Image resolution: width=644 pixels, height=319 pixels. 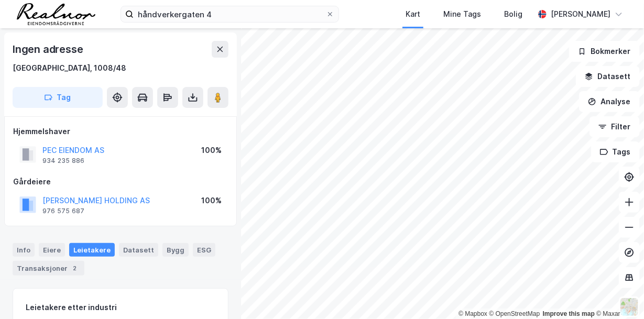 What do you see at coordinates (75, 268) in the screenshot?
I see `div: 2` at bounding box center [75, 268].